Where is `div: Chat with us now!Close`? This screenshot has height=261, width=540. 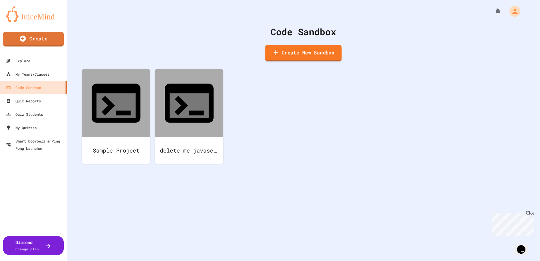 div: Chat with us now!Close is located at coordinates (22, 20).